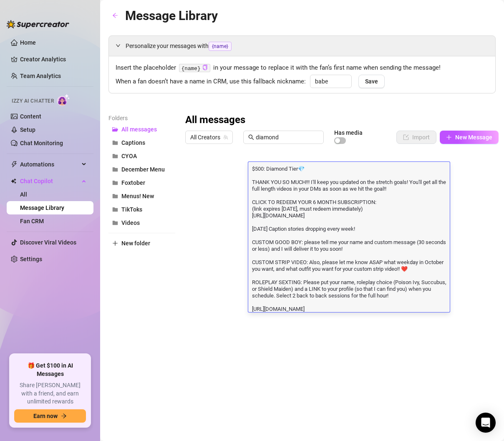 This screenshot has width=504, height=441. What do you see at coordinates (41, 143) in the screenshot?
I see `a: Chat Monitoring` at bounding box center [41, 143].